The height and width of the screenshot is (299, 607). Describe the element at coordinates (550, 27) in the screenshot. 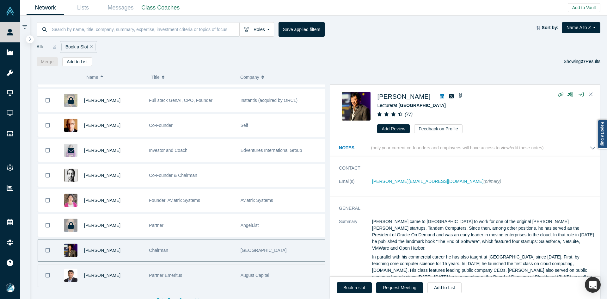

I see `strong: Sort by:` at that location.